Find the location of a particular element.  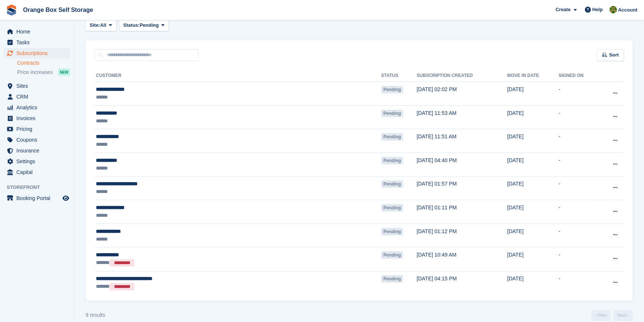

span: Storefront is located at coordinates (40, 188).